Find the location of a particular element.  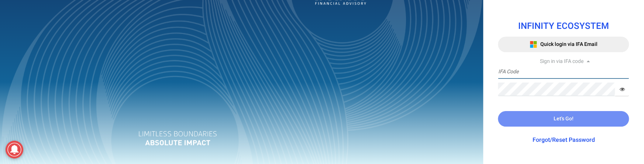

a: Forgot/Reset Password is located at coordinates (563, 140).